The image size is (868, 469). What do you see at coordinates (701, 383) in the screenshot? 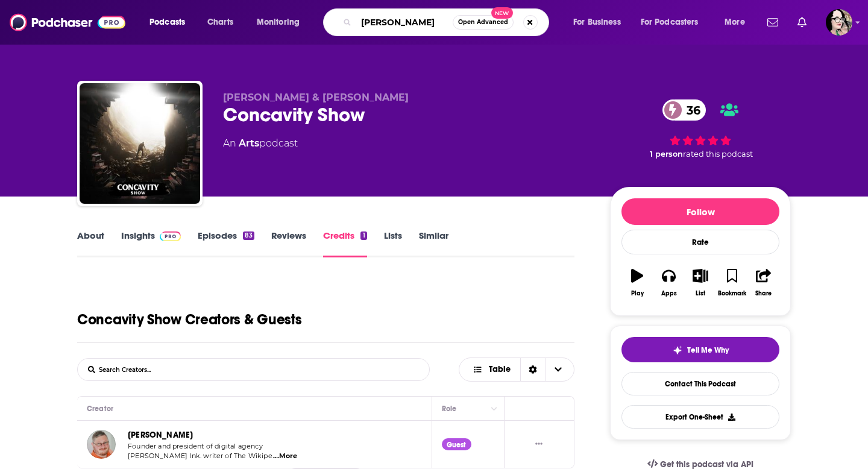
I see `a: Contact This Podcast` at bounding box center [701, 383].